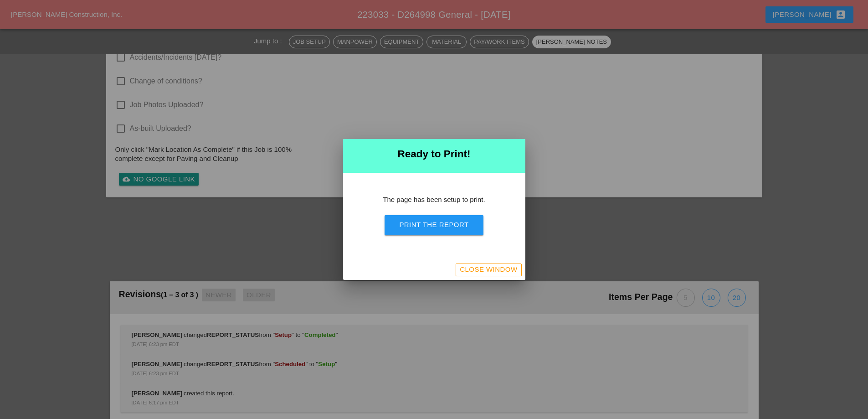  What do you see at coordinates (434, 225) in the screenshot?
I see `div: Print the Report` at bounding box center [434, 225].